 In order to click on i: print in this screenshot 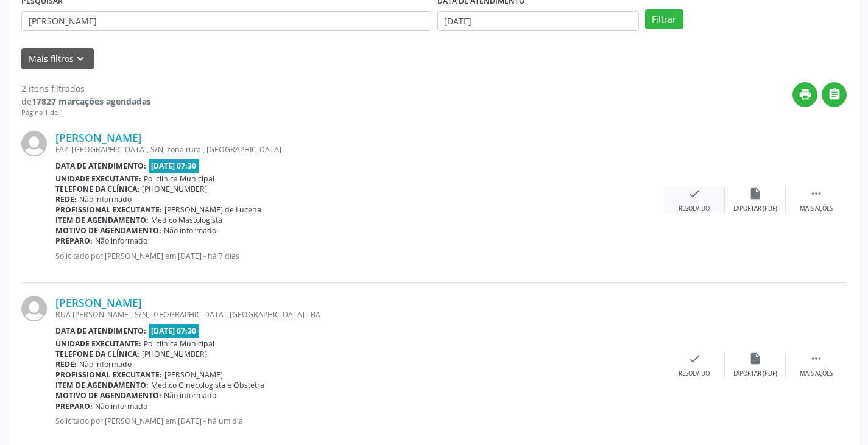, I will do `click(805, 94)`.